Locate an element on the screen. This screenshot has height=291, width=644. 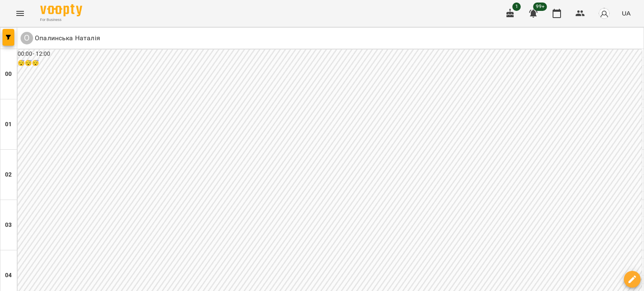
h6: 03 is located at coordinates (8, 225).